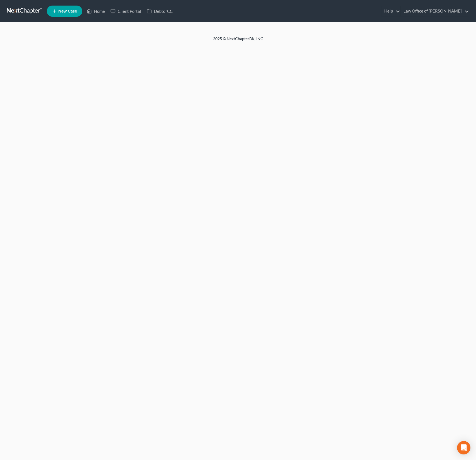 This screenshot has height=460, width=476. I want to click on new-legal-case-button: New Case, so click(64, 11).